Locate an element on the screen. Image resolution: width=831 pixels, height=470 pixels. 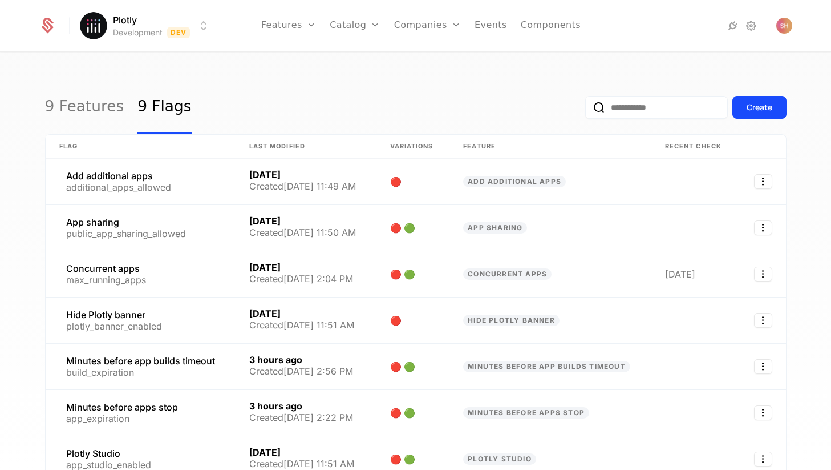
th: Flag is located at coordinates (140, 147).